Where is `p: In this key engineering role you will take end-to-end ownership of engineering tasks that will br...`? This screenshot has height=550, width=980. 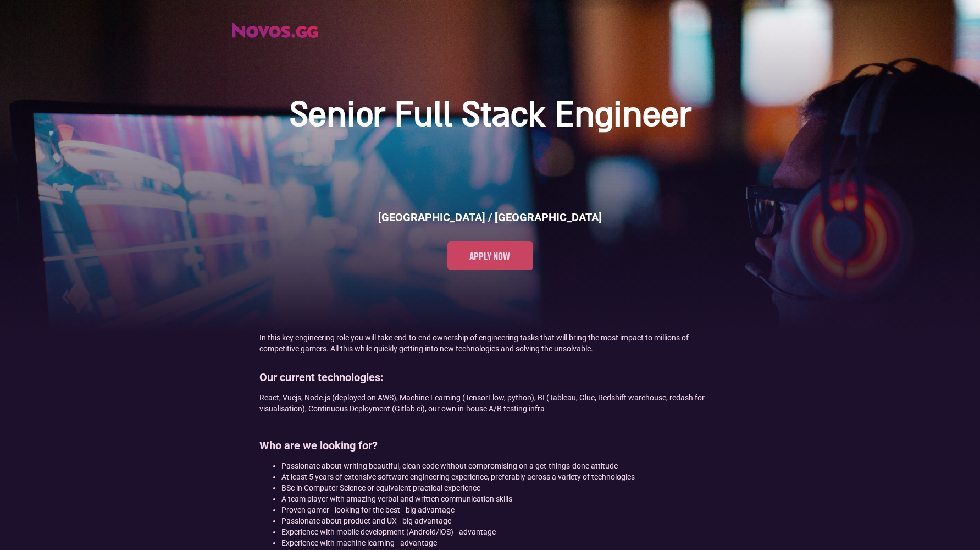 p: In this key engineering role you will take end-to-end ownership of engineering tasks that will br... is located at coordinates (490, 348).